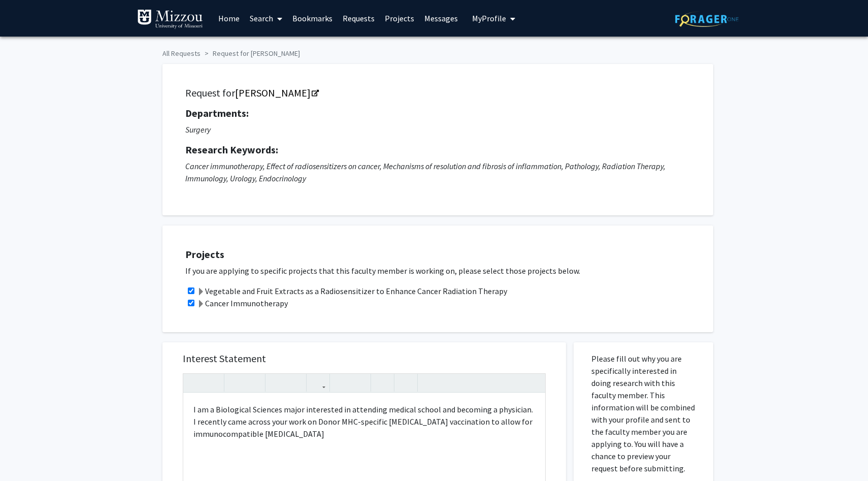 This screenshot has width=868, height=481. What do you see at coordinates (426, 172) in the screenshot?
I see `i: Cancer immunotherapy, Effect of radiosensitizers on cancer, Mechanisms of resolution and fibrosis...` at bounding box center [426, 172].